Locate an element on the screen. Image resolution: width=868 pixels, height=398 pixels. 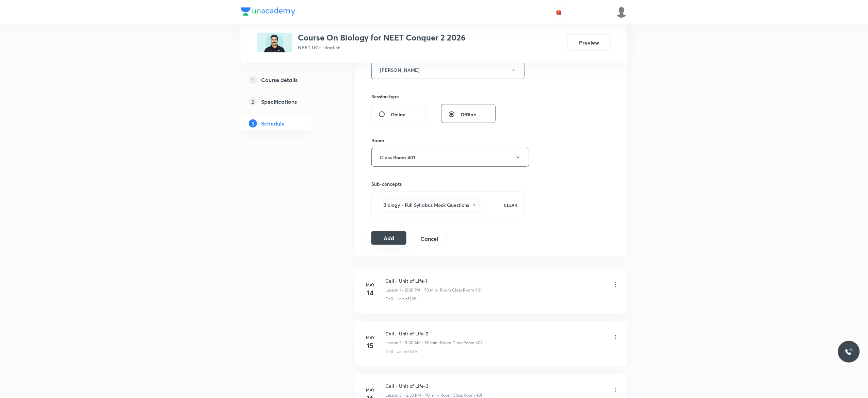
a: Company Logo is located at coordinates (268, 12).